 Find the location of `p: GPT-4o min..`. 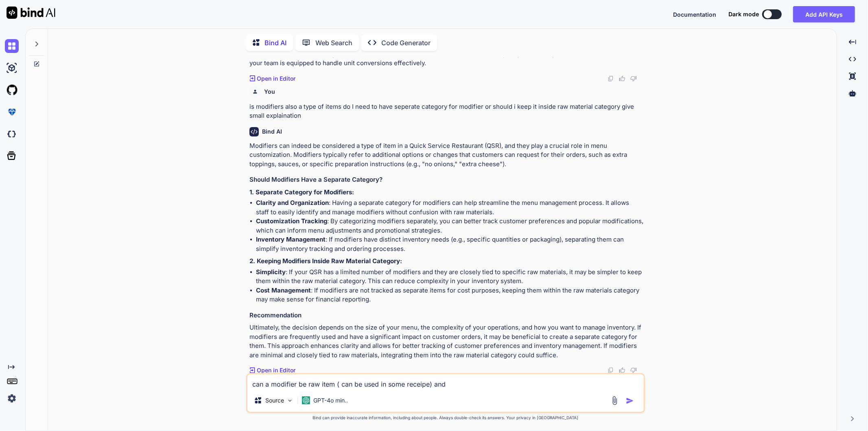

p: GPT-4o min.. is located at coordinates (331, 401).